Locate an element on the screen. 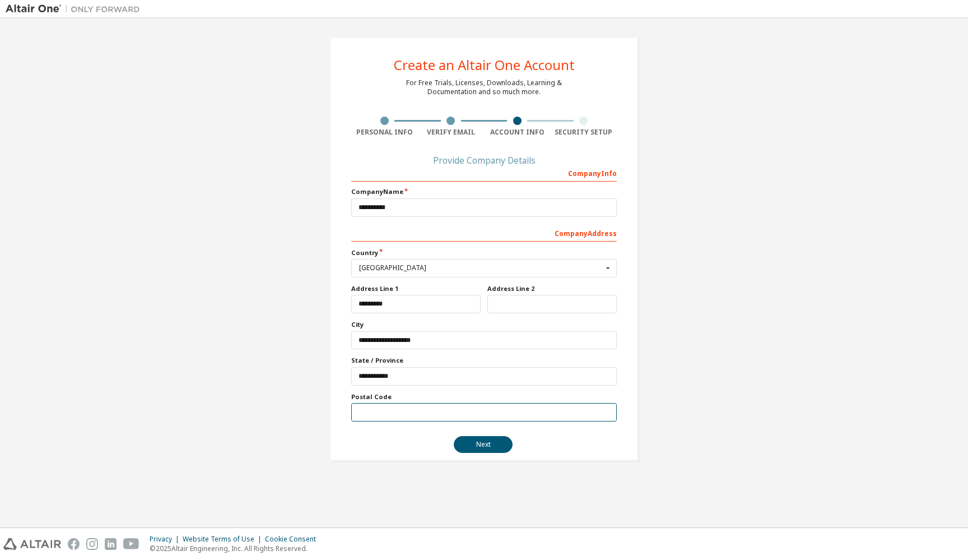 The height and width of the screenshot is (560, 968). label: State / Province is located at coordinates (484, 360).